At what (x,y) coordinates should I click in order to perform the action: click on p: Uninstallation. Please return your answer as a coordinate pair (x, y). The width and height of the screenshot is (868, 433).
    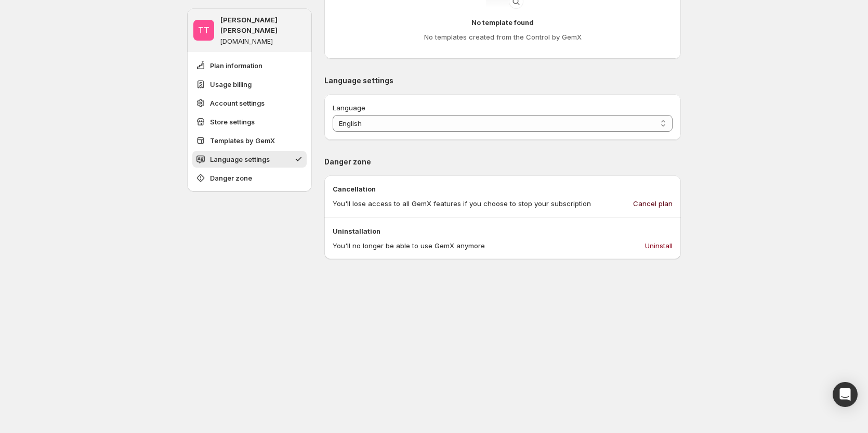
    Looking at the image, I should click on (503, 231).